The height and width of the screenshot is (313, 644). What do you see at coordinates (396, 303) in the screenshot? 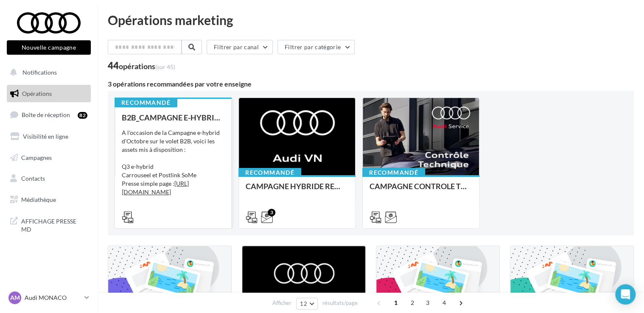
I see `span: 1` at bounding box center [396, 303].